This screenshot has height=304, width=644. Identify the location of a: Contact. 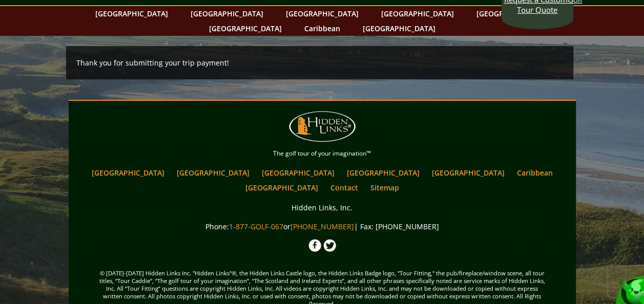
(344, 187).